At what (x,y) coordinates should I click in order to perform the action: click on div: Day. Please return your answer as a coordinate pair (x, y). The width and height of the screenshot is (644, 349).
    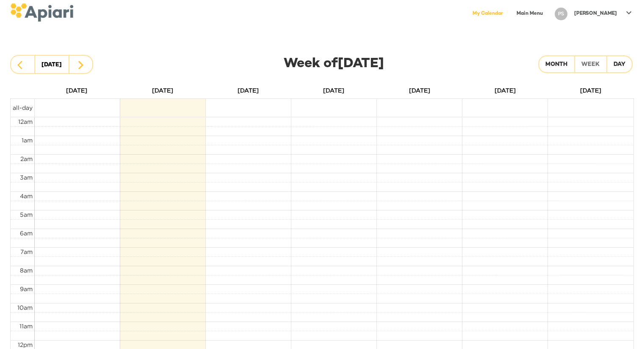
    Looking at the image, I should click on (619, 65).